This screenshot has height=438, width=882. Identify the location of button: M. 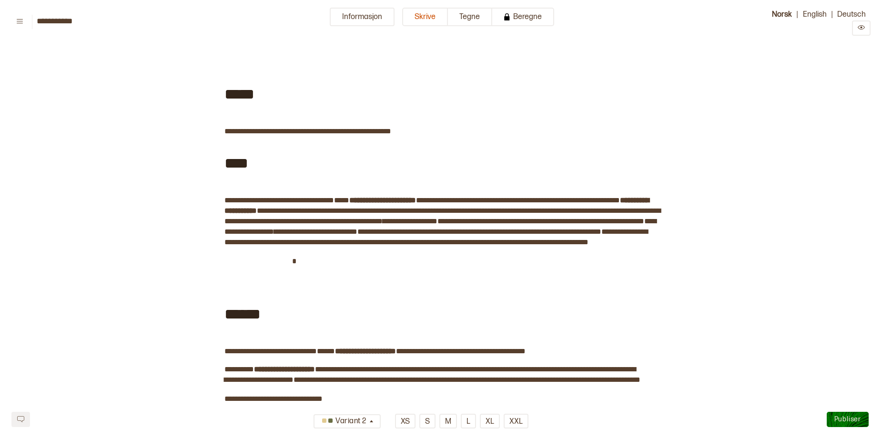
(448, 421).